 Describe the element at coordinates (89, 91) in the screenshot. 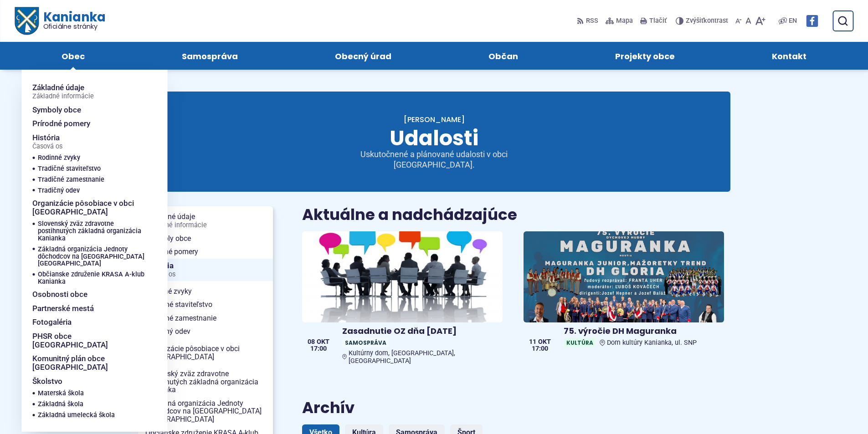

I see `a: Základné údajeZákladné informácie` at that location.